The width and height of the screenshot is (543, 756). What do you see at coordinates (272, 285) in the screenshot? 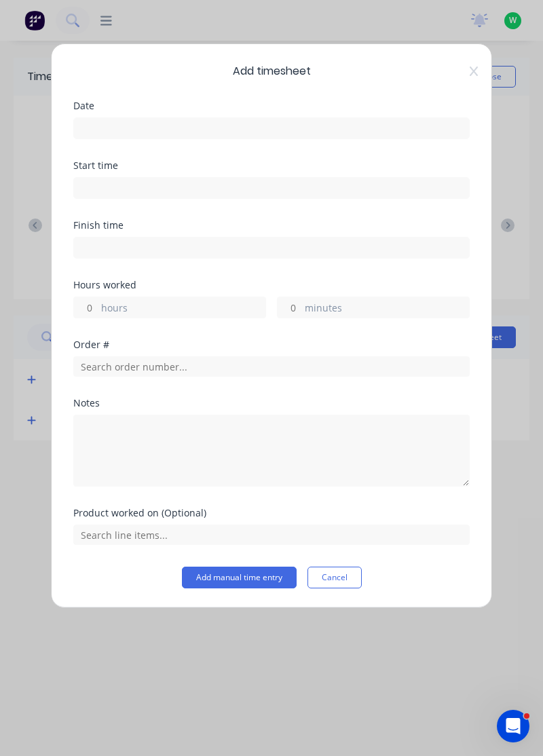
I see `div: Hours worked` at bounding box center [272, 285].